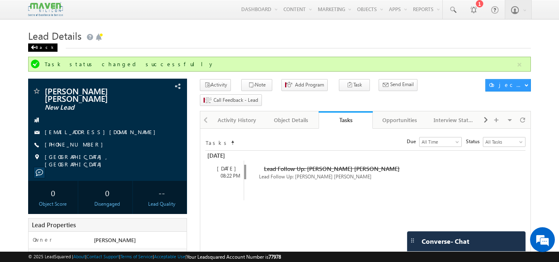 Image resolution: width=559 pixels, height=262 pixels. I want to click on div: Lead Quality, so click(161, 204).